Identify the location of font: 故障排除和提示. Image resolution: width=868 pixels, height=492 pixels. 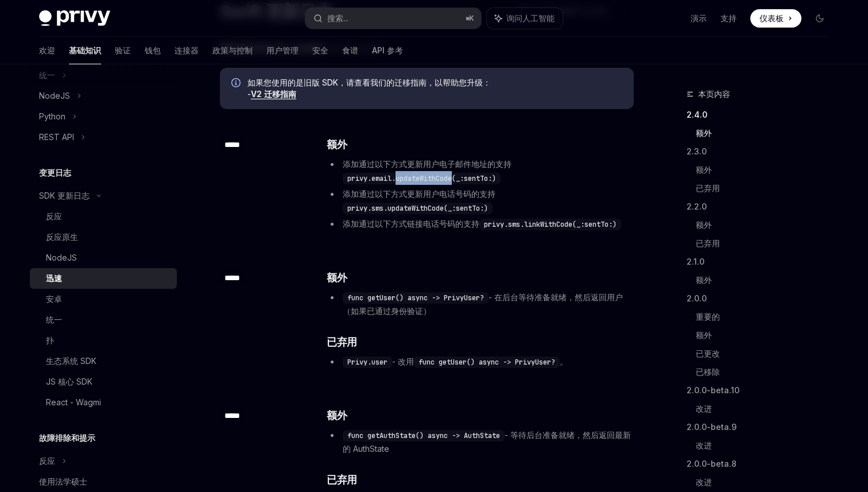
(67, 438).